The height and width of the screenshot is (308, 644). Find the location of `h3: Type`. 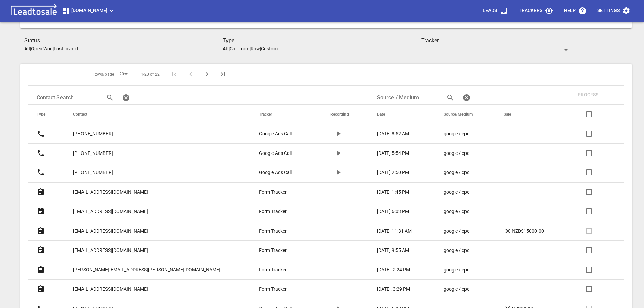

h3: Type is located at coordinates (322, 40).